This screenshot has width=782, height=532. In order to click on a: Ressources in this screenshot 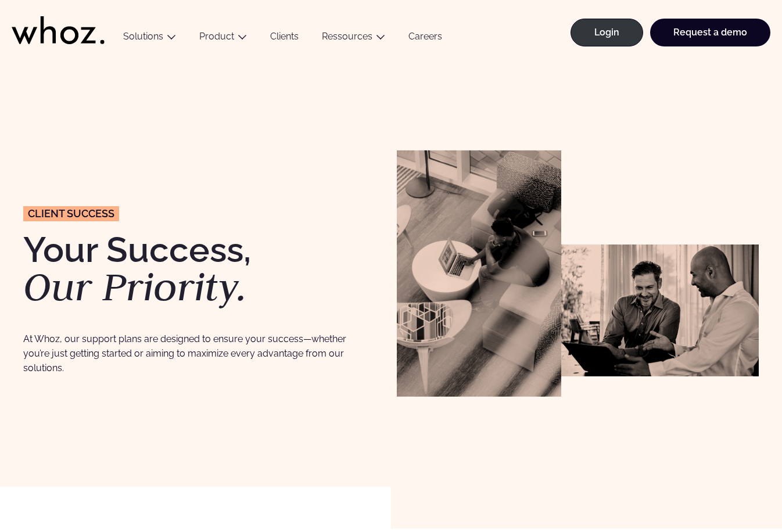, I will do `click(347, 36)`.